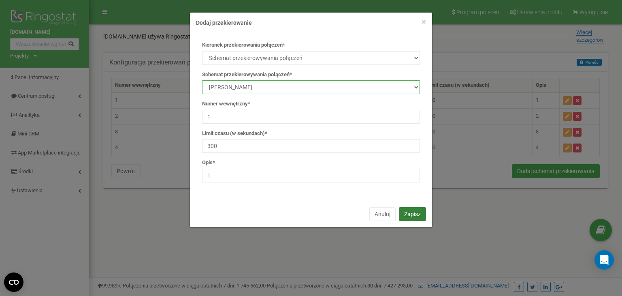 Image resolution: width=622 pixels, height=296 pixels. What do you see at coordinates (382, 214) in the screenshot?
I see `button: Anuluj` at bounding box center [382, 214].